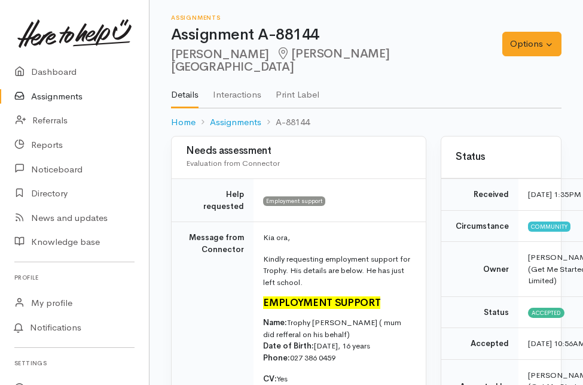  I want to click on h3: Needs assessment, so click(299, 151).